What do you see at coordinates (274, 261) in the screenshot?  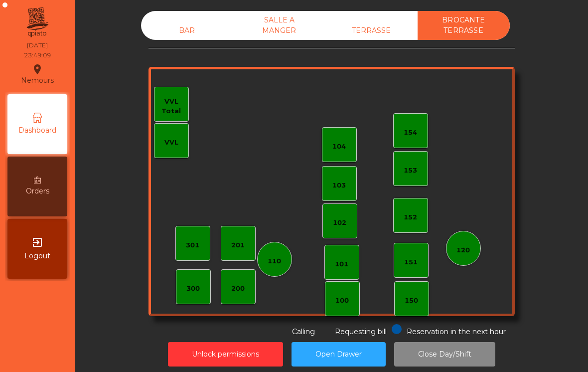 I see `div: 110` at bounding box center [274, 261].